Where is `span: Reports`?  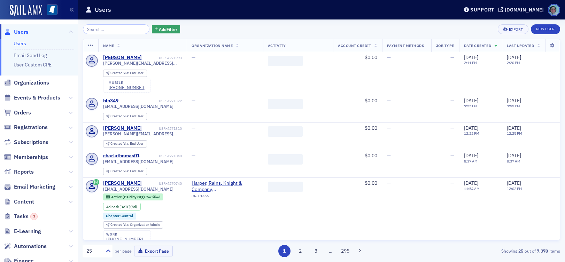
span: Reports is located at coordinates (24, 172).